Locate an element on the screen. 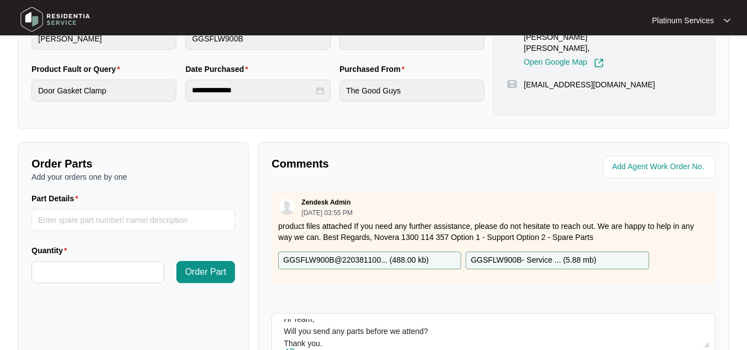 The height and width of the screenshot is (350, 747). span: Order Part is located at coordinates (206, 272).